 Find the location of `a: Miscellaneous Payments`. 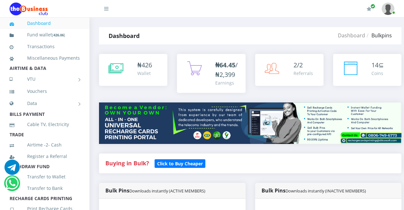

a: Miscellaneous Payments is located at coordinates (45, 58).